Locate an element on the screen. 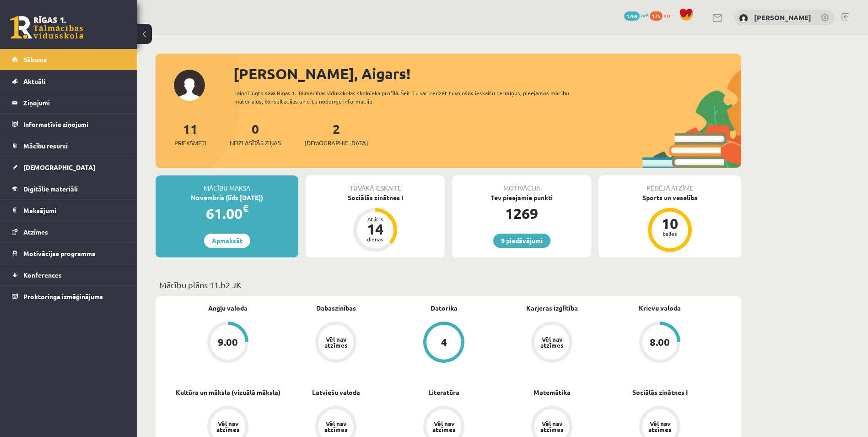 The height and width of the screenshot is (437, 868). a: Literatūra is located at coordinates (444, 392).